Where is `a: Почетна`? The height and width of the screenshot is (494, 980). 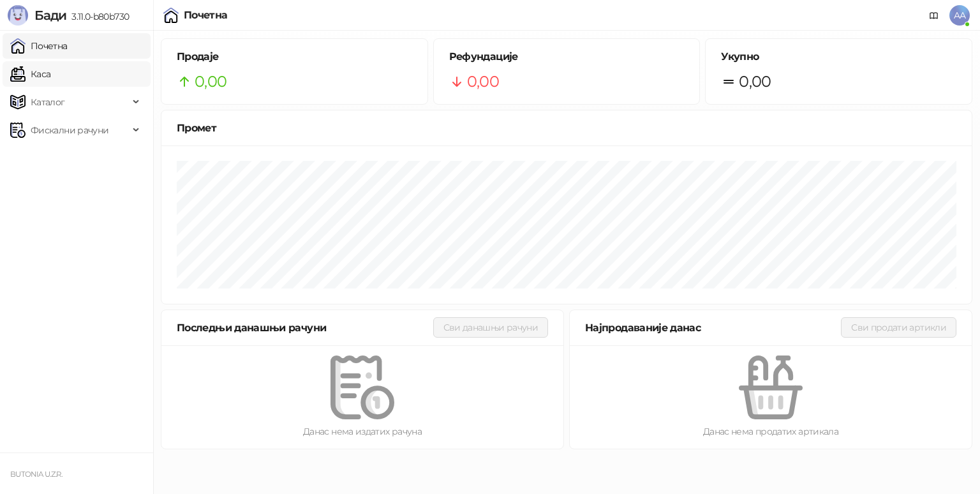 a: Почетна is located at coordinates (38, 46).